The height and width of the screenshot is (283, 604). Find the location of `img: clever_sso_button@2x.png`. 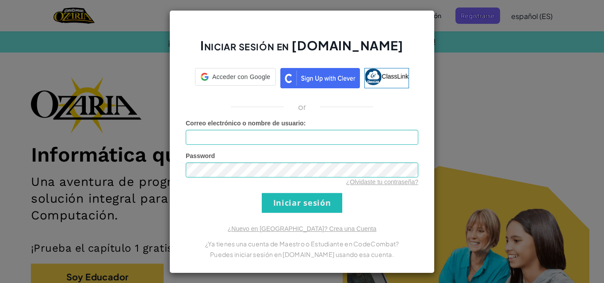

img: clever_sso_button@2x.png is located at coordinates (320, 78).